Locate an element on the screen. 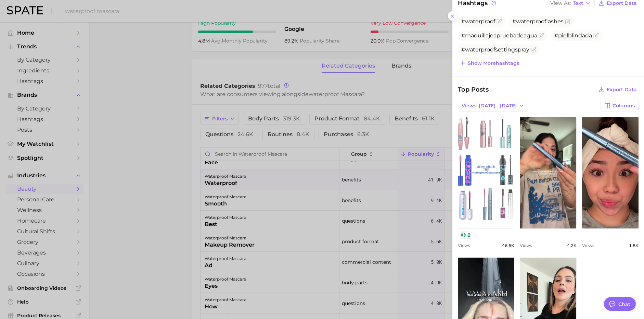 This screenshot has width=644, height=319. span: #waterprooflashes is located at coordinates (538, 21).